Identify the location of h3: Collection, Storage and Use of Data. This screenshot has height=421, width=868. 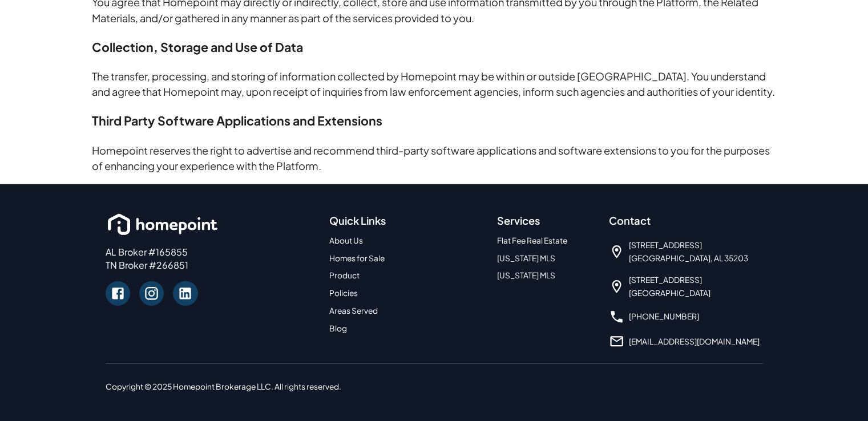
(434, 47).